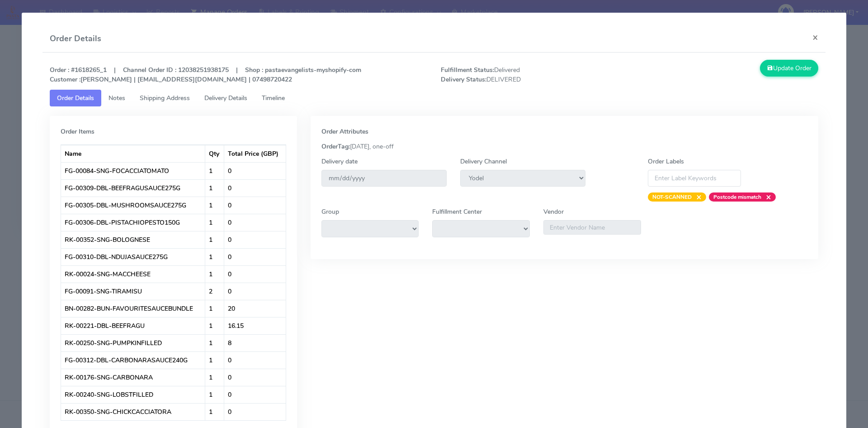 The image size is (868, 428). Describe the element at coordinates (205, 75) in the screenshot. I see `strong: Order : #1618265_1 | Channel Order ID : 12038251938175 | Shop : pastaevangelists-myshopify-com [P...` at that location.